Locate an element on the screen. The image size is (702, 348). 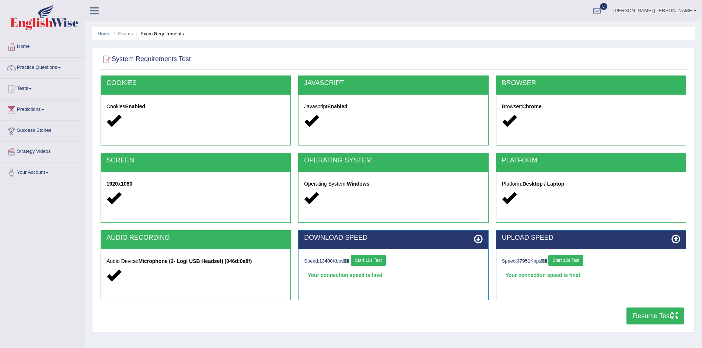
a: Tests is located at coordinates (42, 88).